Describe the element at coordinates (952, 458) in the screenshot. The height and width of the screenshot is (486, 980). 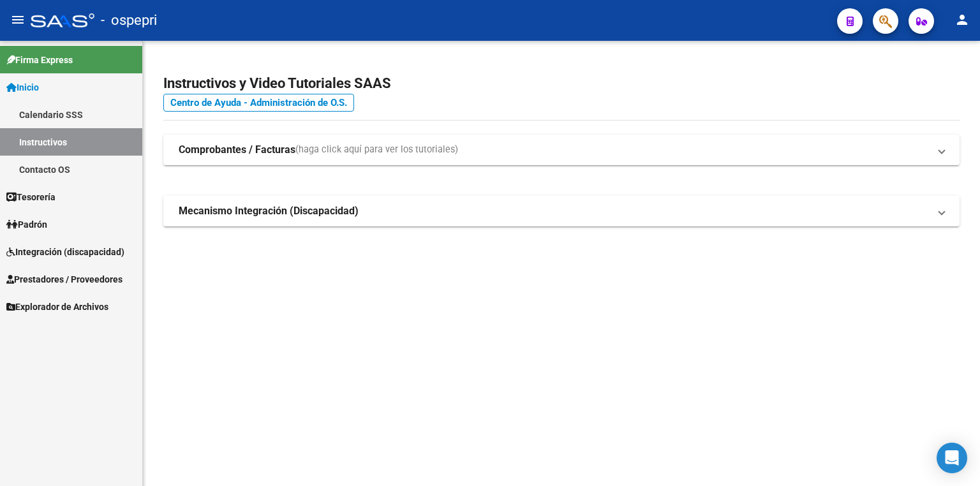
I see `div: Open Intercom Messenger` at that location.